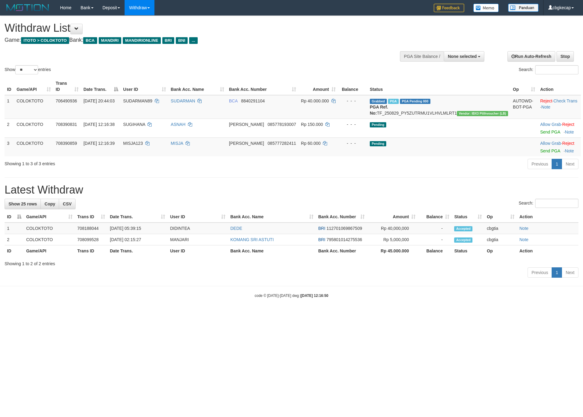 The width and height of the screenshot is (583, 417). What do you see at coordinates (23, 204) in the screenshot?
I see `a: Show 25 rows` at bounding box center [23, 204].